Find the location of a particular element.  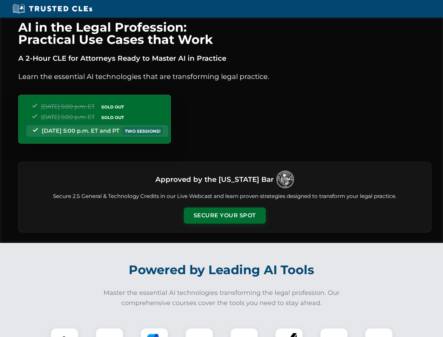

h2: Powered by Leading AI Tools is located at coordinates (222, 270).